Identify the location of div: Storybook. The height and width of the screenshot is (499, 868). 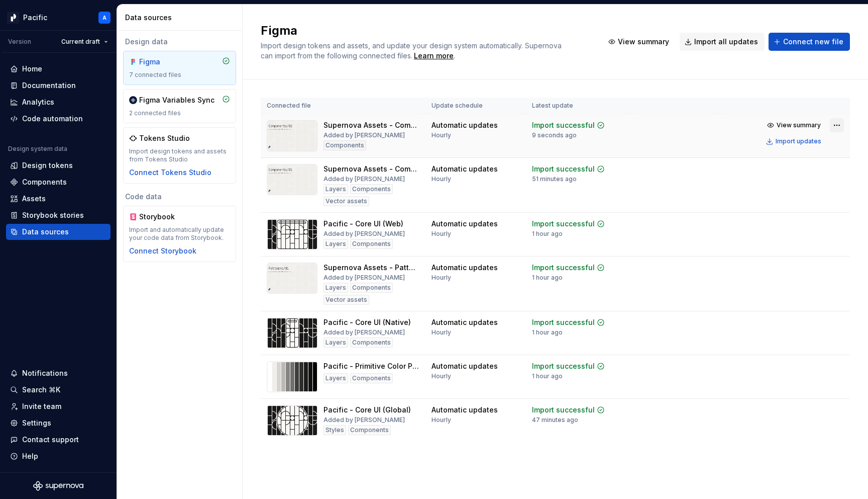
(163, 216).